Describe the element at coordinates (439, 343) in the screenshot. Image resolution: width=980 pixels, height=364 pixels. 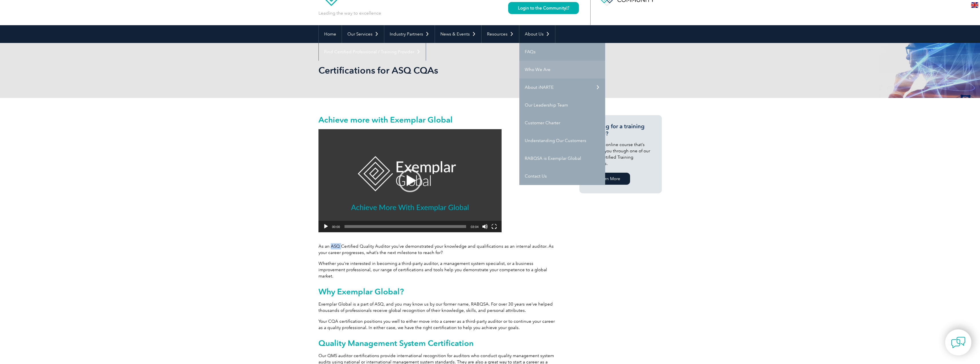
I see `h2: Quality Management System Certification` at that location.